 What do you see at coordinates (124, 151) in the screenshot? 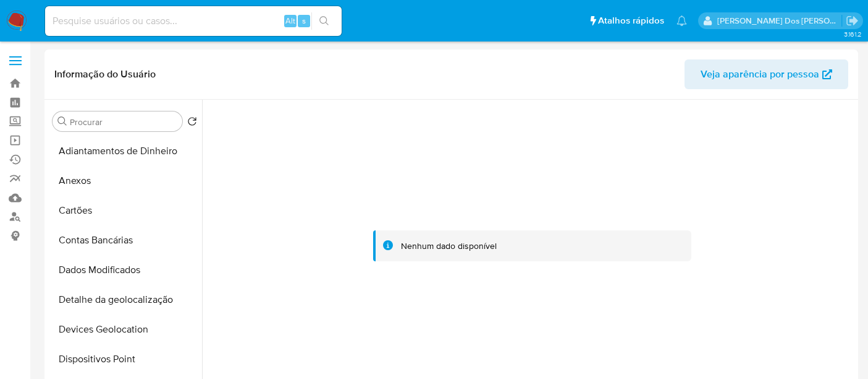
I see `button: Adiantamentos de Dinheiro` at bounding box center [124, 151].